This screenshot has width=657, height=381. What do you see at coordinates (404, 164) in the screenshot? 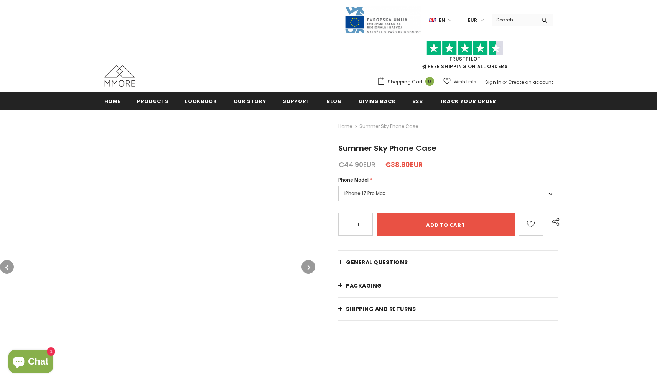
I see `span: €38.90EUR` at bounding box center [404, 164].